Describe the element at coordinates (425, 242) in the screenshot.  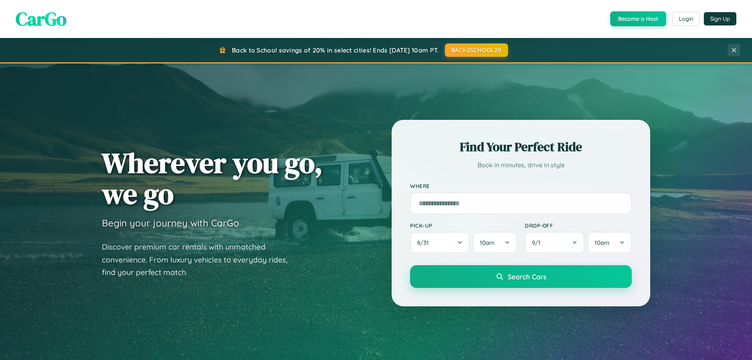
I see `span: 8 / 31` at that location.